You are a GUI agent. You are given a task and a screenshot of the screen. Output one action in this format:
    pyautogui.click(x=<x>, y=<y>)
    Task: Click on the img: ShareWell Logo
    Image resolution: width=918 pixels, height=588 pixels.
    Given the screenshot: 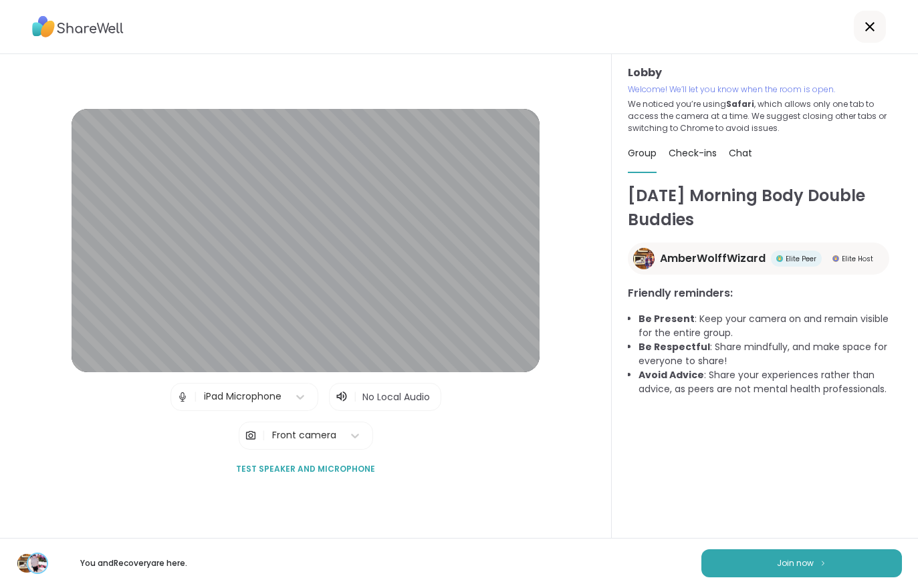 What is the action you would take?
    pyautogui.click(x=77, y=26)
    